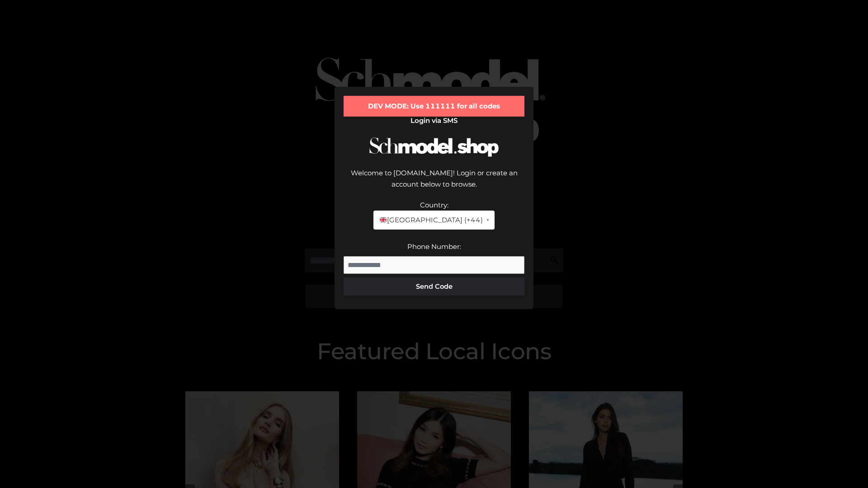 The height and width of the screenshot is (488, 868). I want to click on div: DEV MODE: Use 111111 for all codes, so click(434, 106).